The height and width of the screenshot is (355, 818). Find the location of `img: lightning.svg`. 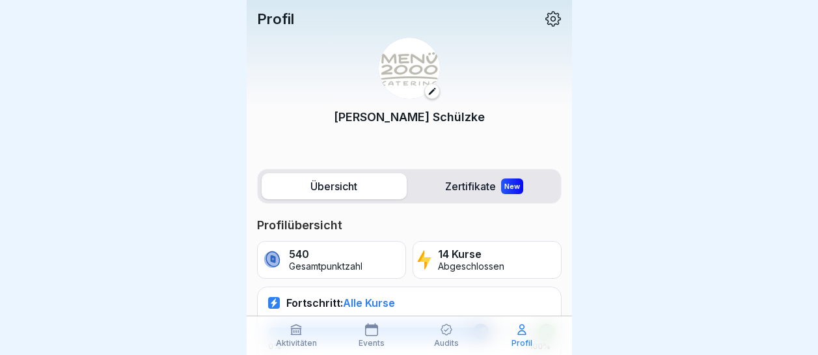

img: lightning.svg is located at coordinates (424, 260).